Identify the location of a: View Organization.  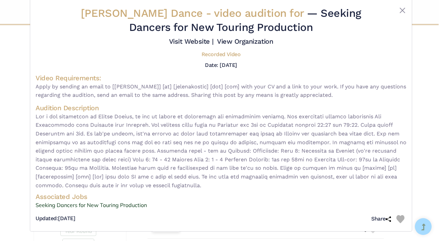
(245, 41).